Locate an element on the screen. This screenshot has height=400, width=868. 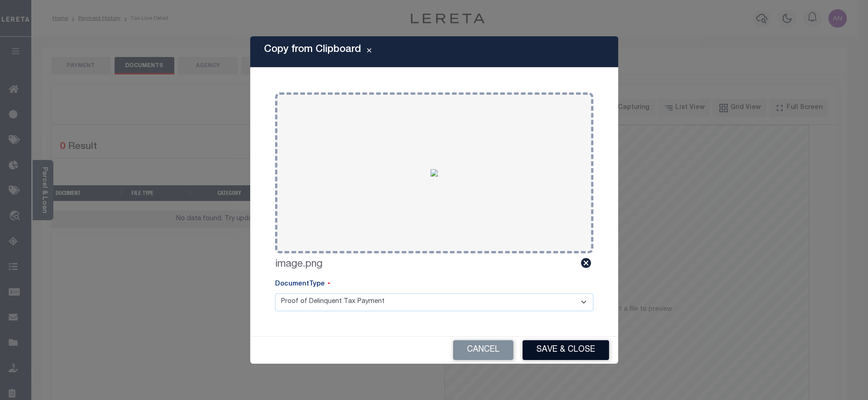
label: DocumentType is located at coordinates (303, 285).